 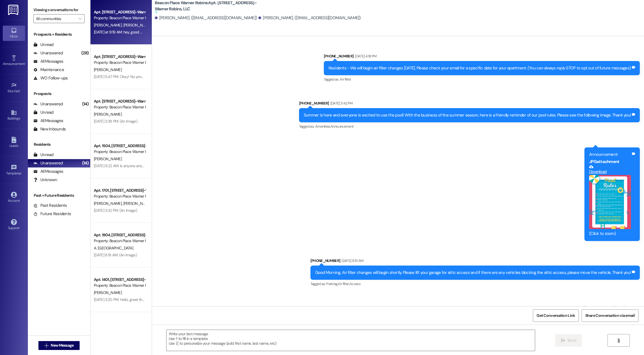 What do you see at coordinates (14, 88) in the screenshot?
I see `a: Site Visit •` at bounding box center [14, 88].